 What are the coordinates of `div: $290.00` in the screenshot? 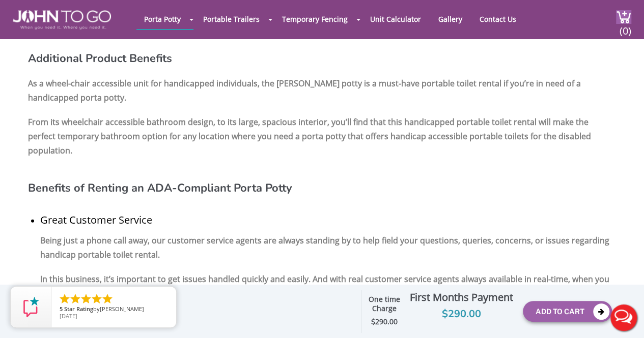 It's located at (461, 314).